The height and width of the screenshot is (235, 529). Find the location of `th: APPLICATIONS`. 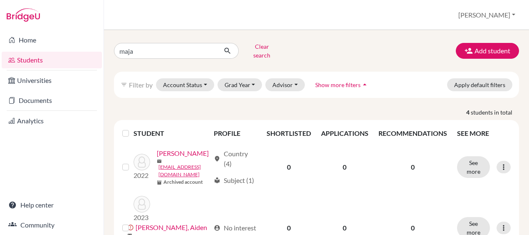

th: APPLICATIONS is located at coordinates (345, 133).